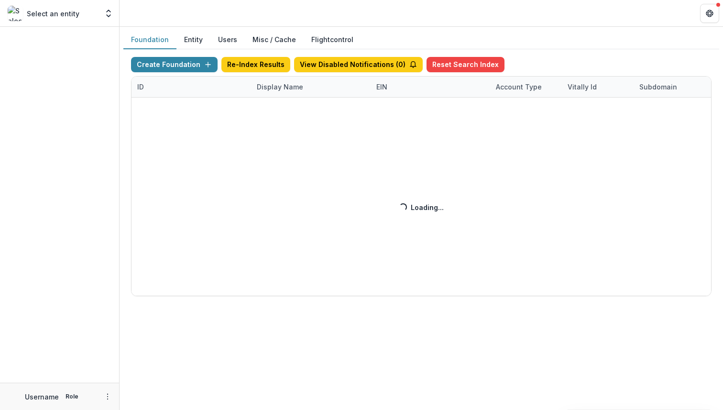 The width and height of the screenshot is (723, 410). What do you see at coordinates (109, 13) in the screenshot?
I see `button: Open entity switcher` at bounding box center [109, 13].